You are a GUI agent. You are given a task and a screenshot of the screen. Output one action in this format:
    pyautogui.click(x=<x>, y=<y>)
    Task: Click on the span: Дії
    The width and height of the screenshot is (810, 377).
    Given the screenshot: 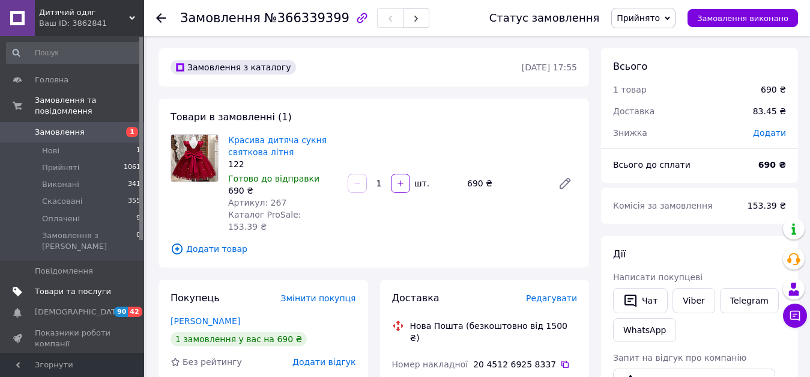 What is the action you would take?
    pyautogui.click(x=619, y=253)
    